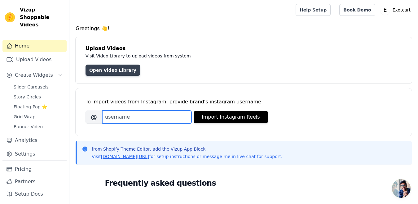 This screenshot has width=418, height=204. Describe the element at coordinates (113, 70) in the screenshot. I see `a: Open Video Library` at that location.